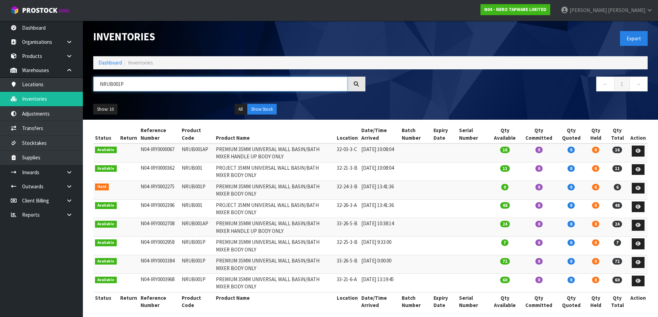 Image resolution: width=658 pixels, height=317 pixels. What do you see at coordinates (596, 134) in the screenshot?
I see `th: Qty Held` at bounding box center [596, 134].